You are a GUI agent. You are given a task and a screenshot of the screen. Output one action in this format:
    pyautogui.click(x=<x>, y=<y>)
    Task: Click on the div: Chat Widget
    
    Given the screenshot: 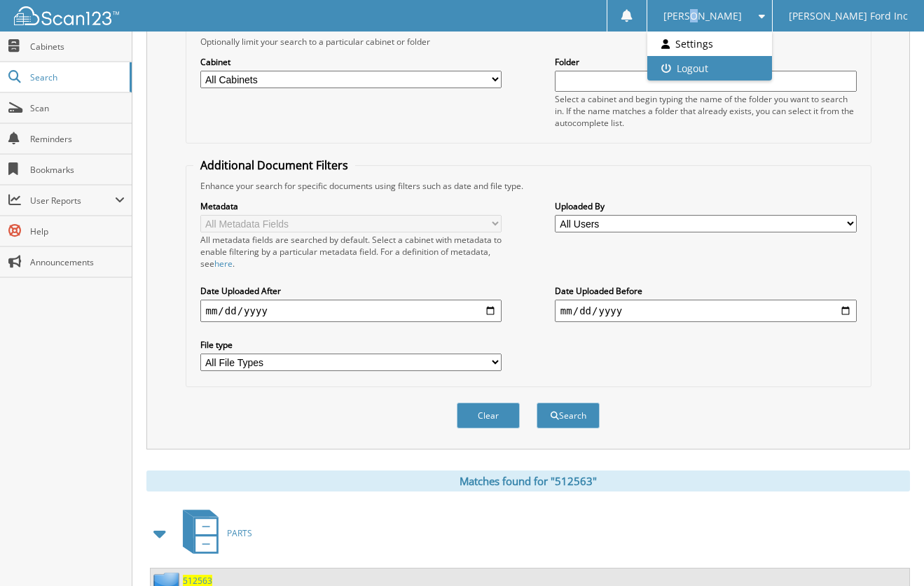 What is the action you would take?
    pyautogui.click(x=889, y=553)
    